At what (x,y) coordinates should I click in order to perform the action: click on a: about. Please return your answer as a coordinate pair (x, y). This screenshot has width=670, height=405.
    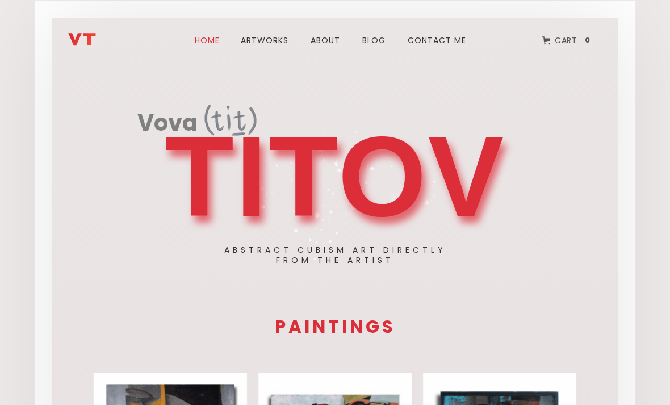
    Looking at the image, I should click on (326, 40).